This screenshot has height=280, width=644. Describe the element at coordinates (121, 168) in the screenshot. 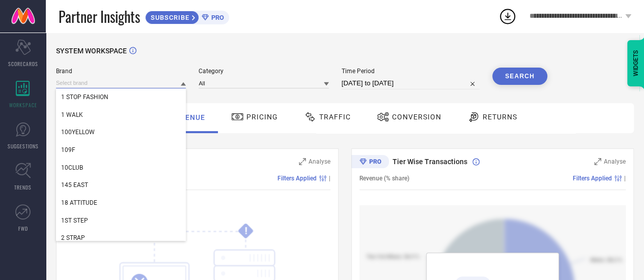

I see `div: 10CLUB` at that location.